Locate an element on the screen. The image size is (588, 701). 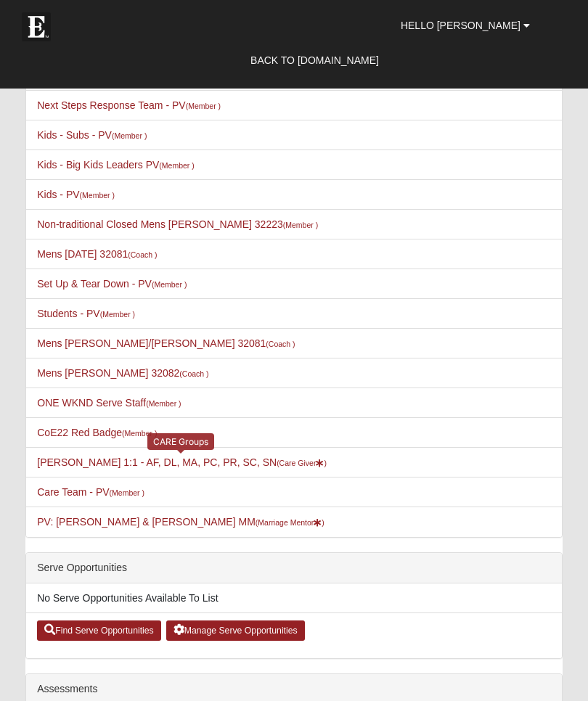
a: Kids - Big Kids Leaders PV(Member ) is located at coordinates (115, 164).